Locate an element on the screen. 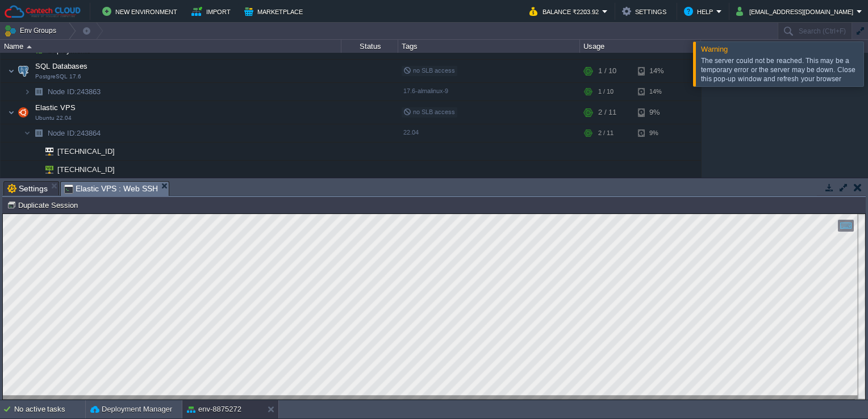 This screenshot has height=419, width=868. span: Settings is located at coordinates (27, 188).